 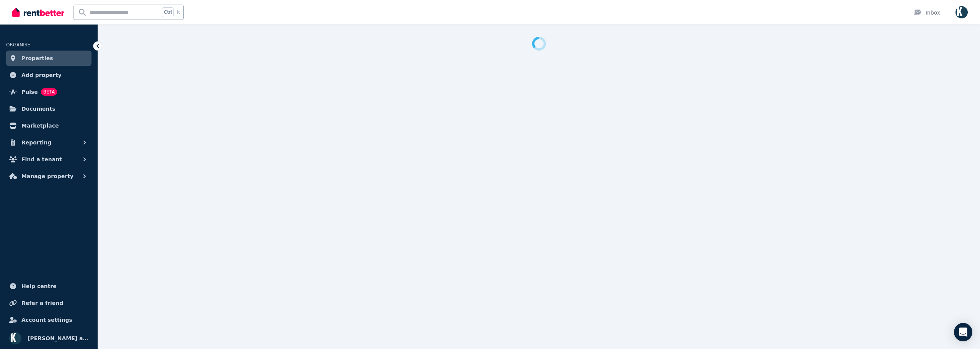 What do you see at coordinates (42, 303) in the screenshot?
I see `span: Refer a friend` at bounding box center [42, 303].